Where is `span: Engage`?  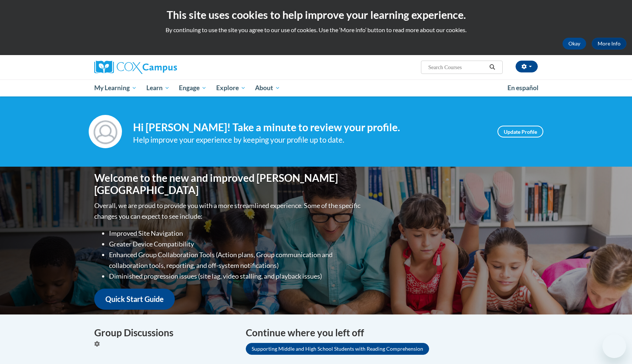 span: Engage is located at coordinates (192, 88).